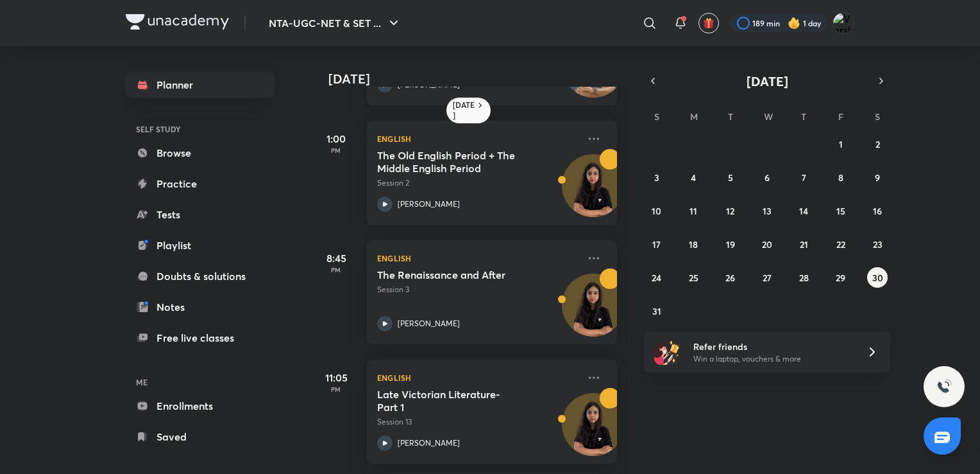 The width and height of the screenshot is (980, 474). Describe the element at coordinates (767, 244) in the screenshot. I see `abbr: August 20, 2025` at that location.